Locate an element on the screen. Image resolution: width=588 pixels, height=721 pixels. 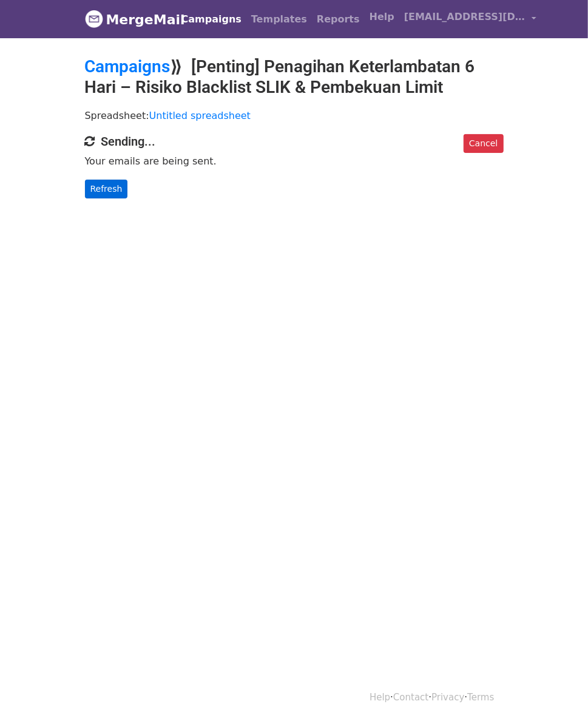
a: Reports is located at coordinates (338, 19).